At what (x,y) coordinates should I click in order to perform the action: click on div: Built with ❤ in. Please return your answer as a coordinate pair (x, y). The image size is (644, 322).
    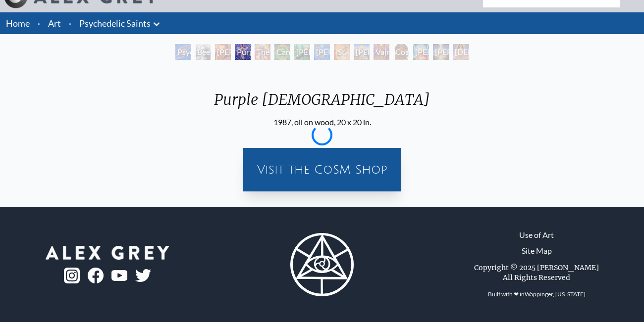
    Looking at the image, I should click on (536, 295).